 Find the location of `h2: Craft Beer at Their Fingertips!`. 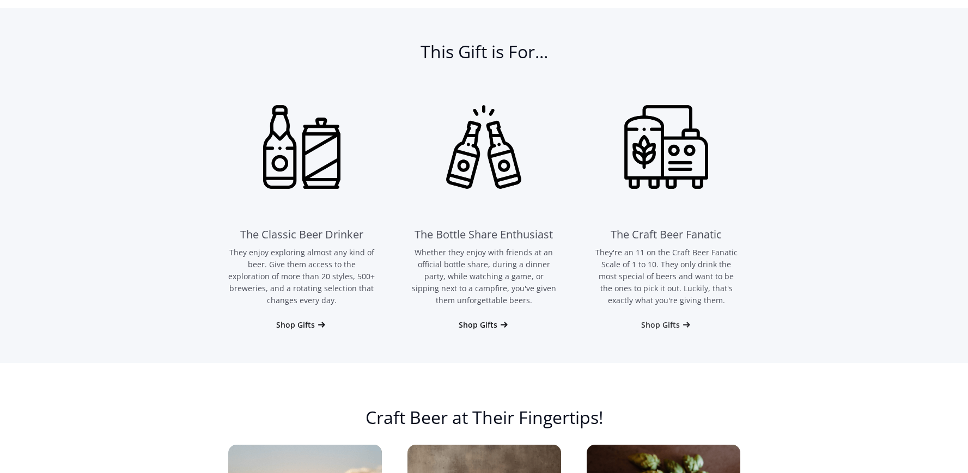

h2: Craft Beer at Their Fingertips! is located at coordinates (484, 423).